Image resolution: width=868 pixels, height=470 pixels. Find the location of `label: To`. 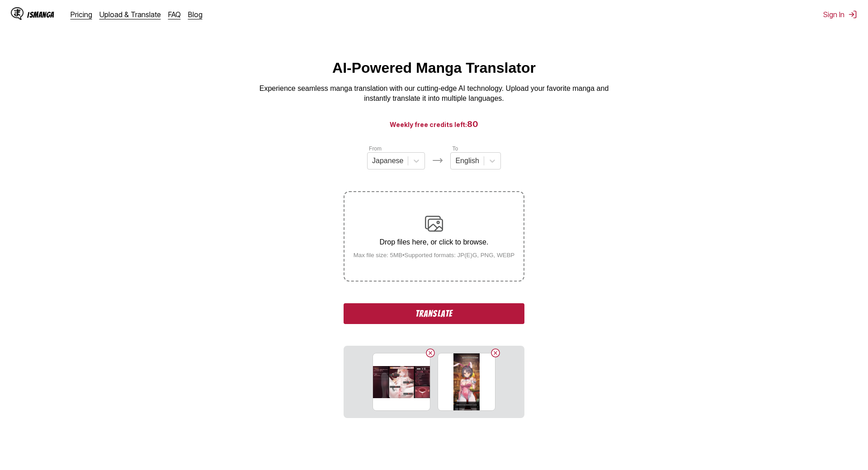

label: To is located at coordinates (455, 149).